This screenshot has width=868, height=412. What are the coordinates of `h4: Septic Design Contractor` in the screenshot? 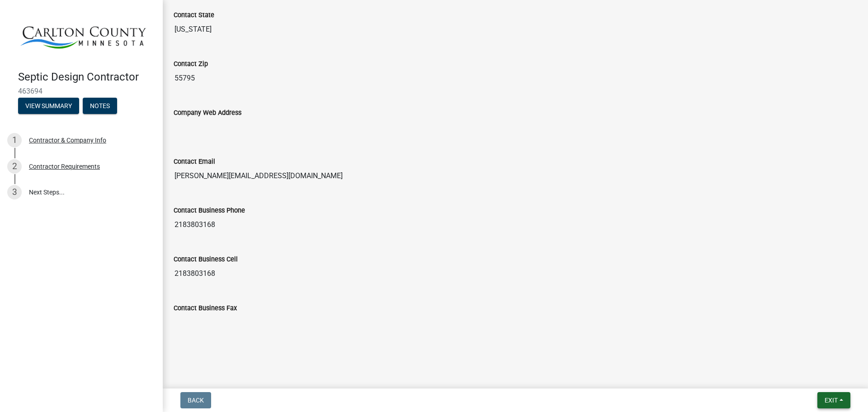 It's located at (87, 77).